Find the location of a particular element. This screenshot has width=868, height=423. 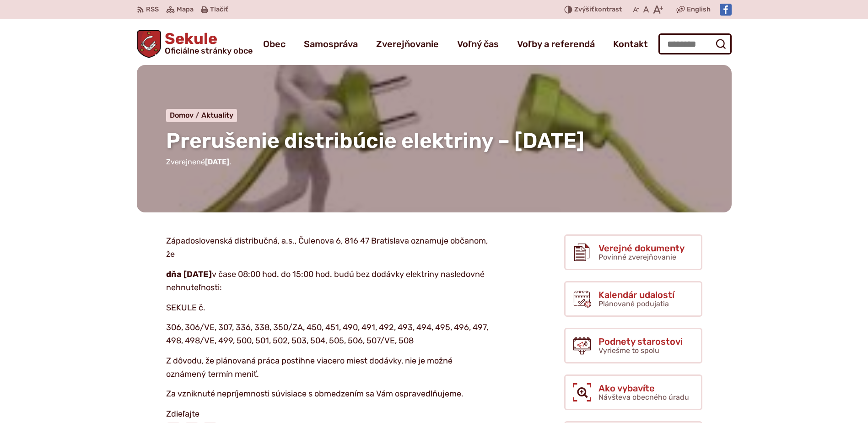

span: Verejné dokumenty is located at coordinates (641, 248).